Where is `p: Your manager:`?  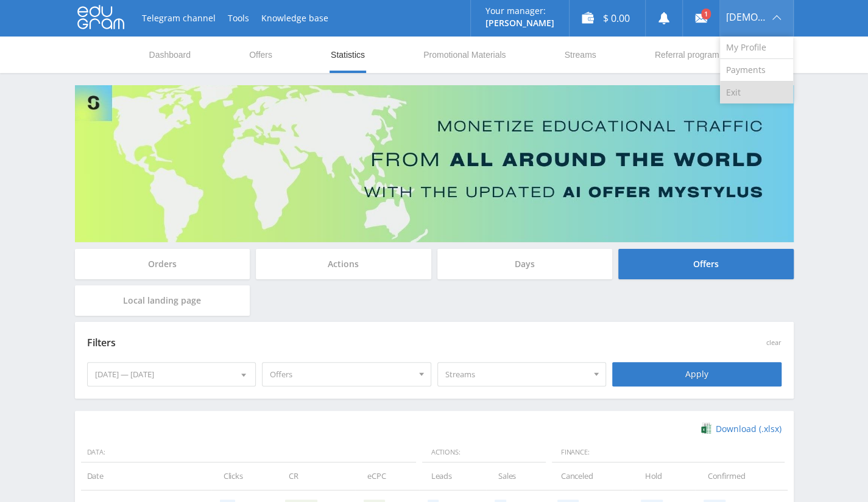 p: Your manager: is located at coordinates (520, 11).